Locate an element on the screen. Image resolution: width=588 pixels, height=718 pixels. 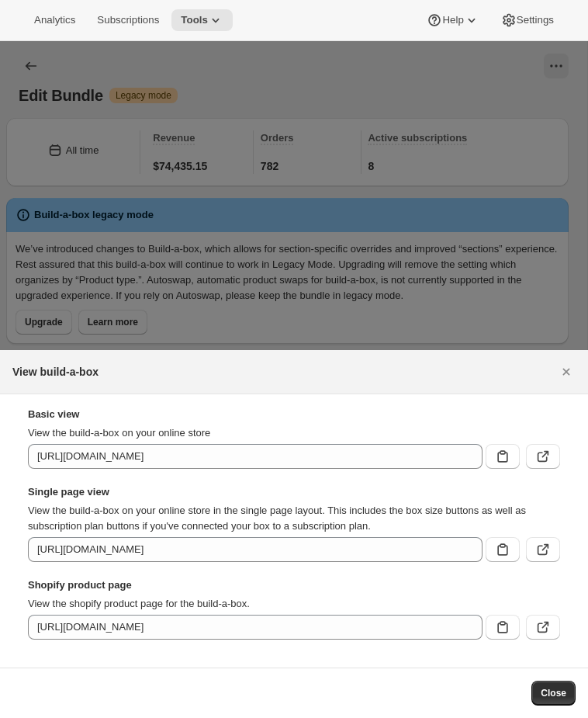
button: Tools is located at coordinates (202, 20).